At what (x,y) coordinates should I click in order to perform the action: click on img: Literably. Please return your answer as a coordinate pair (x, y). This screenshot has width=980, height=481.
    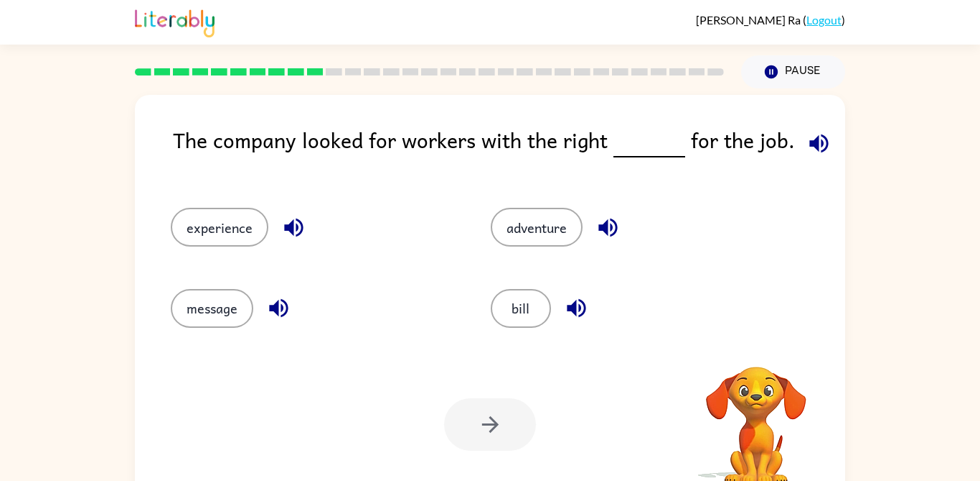
    Looking at the image, I should click on (174, 22).